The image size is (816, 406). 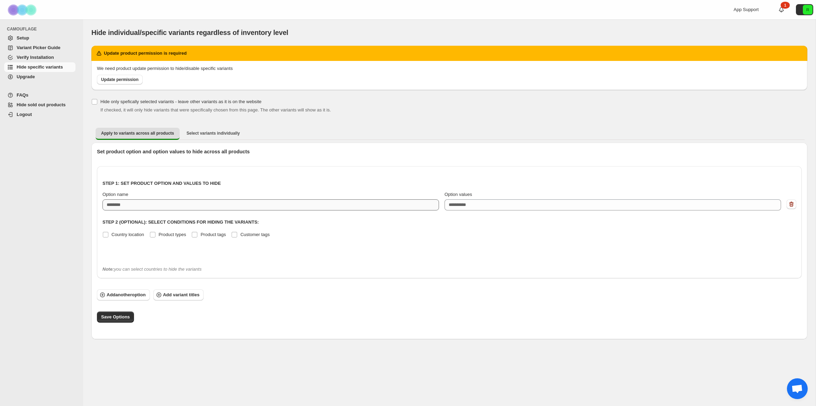 What do you see at coordinates (120, 80) in the screenshot?
I see `span: Update permission` at bounding box center [120, 80].